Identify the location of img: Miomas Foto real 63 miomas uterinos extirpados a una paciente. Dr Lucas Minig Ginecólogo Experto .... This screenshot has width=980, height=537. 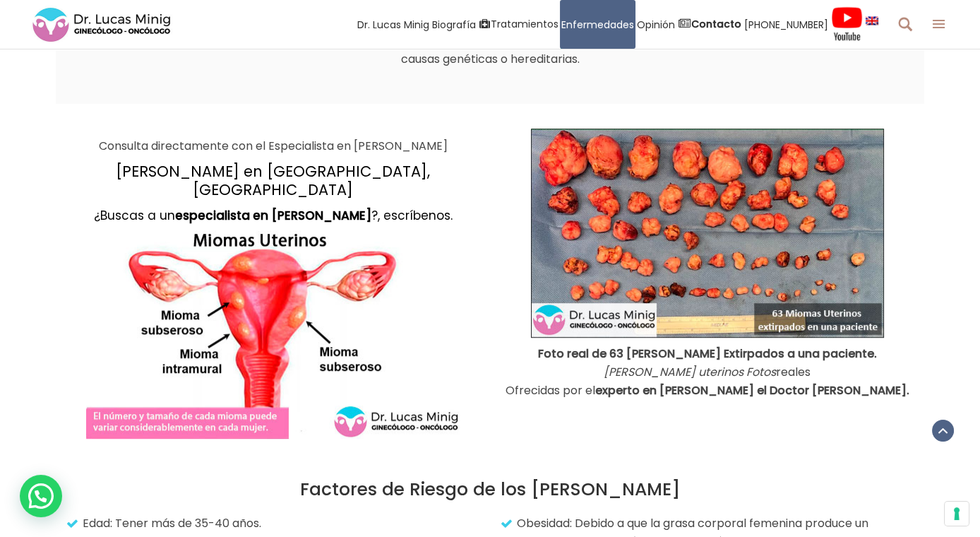
(708, 233).